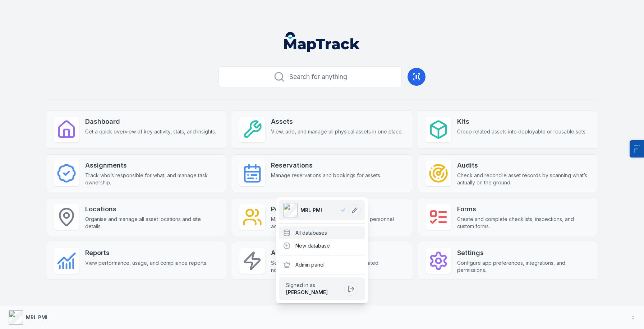 Image resolution: width=644 pixels, height=329 pixels. Describe the element at coordinates (322, 233) in the screenshot. I see `div: All databases` at that location.